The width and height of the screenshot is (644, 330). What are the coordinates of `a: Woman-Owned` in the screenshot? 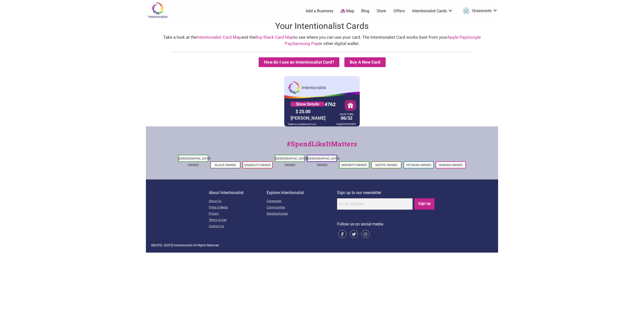 It's located at (451, 165).